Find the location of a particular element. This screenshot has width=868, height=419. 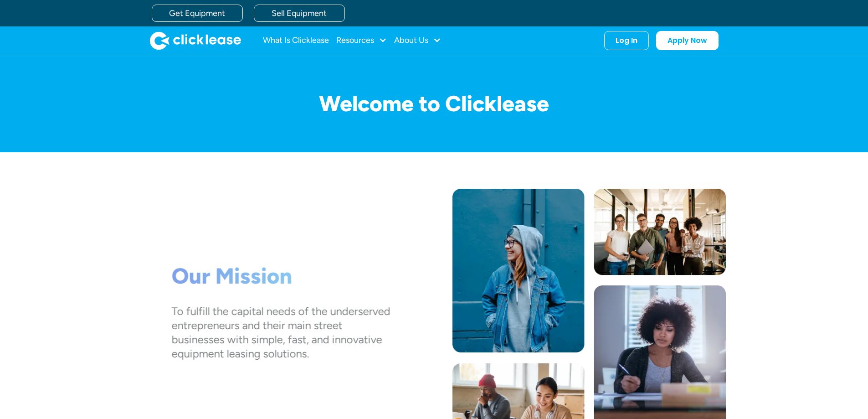

div: About Us is located at coordinates (418, 40).